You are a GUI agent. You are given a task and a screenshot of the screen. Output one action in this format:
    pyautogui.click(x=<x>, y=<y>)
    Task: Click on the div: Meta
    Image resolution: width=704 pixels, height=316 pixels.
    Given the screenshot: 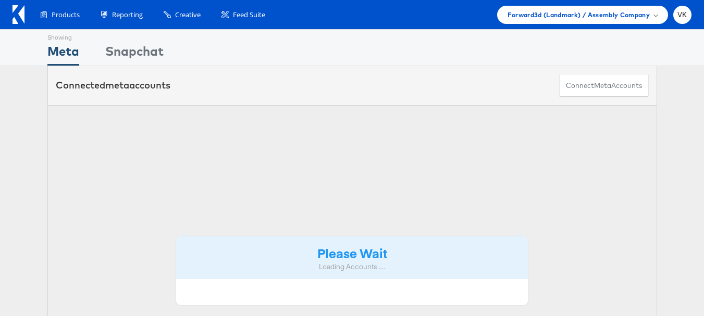 What is the action you would take?
    pyautogui.click(x=63, y=54)
    